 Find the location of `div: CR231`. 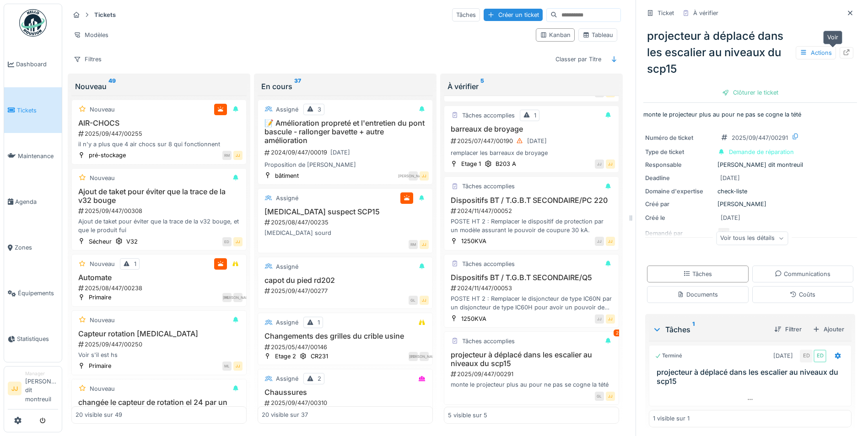

div: CR231 is located at coordinates (320, 356).